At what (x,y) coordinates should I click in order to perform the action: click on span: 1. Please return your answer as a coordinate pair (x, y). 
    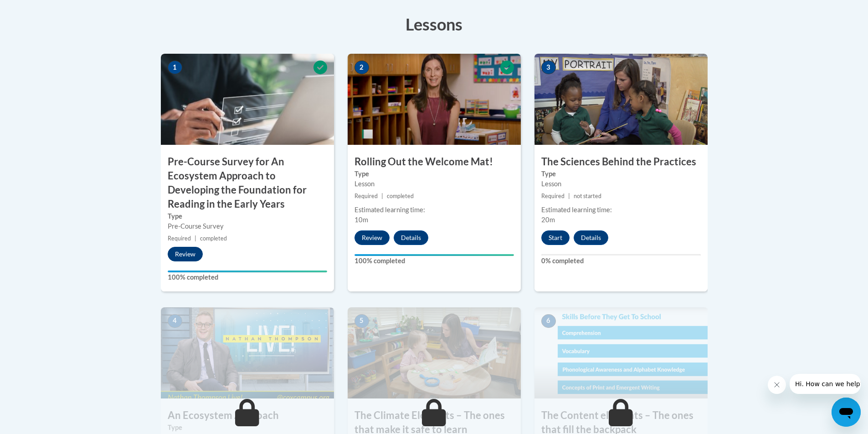
    Looking at the image, I should click on (175, 67).